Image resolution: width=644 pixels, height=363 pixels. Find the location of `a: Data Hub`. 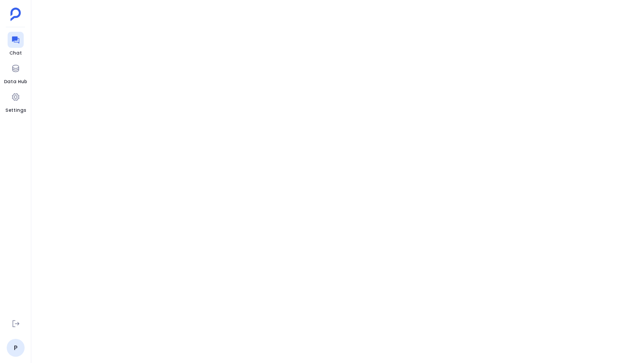

a: Data Hub is located at coordinates (15, 73).